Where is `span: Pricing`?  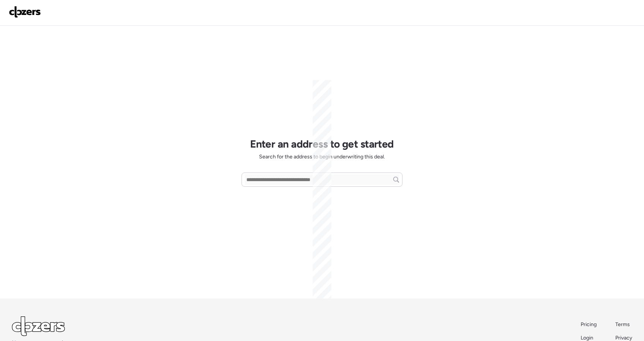
span: Pricing is located at coordinates (588, 324).